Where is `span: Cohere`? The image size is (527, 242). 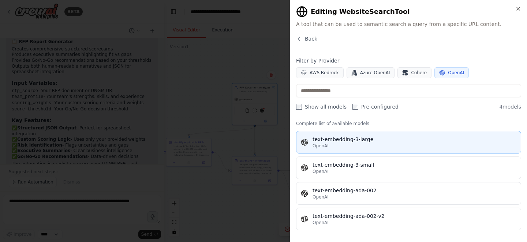
span: Cohere is located at coordinates (419, 73).